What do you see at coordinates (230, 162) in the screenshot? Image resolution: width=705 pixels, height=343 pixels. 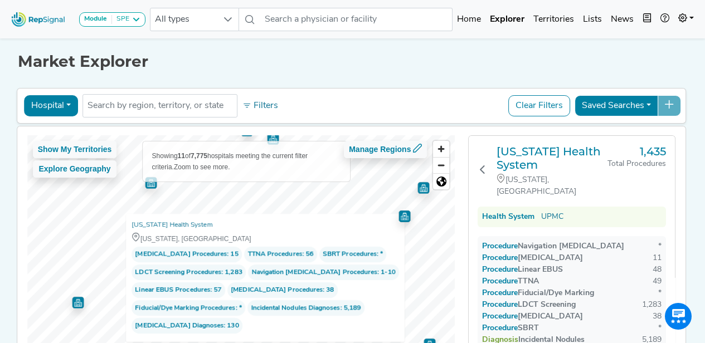 I see `span: Showing of hospitals meeting the current filter criteria.` at bounding box center [230, 162].